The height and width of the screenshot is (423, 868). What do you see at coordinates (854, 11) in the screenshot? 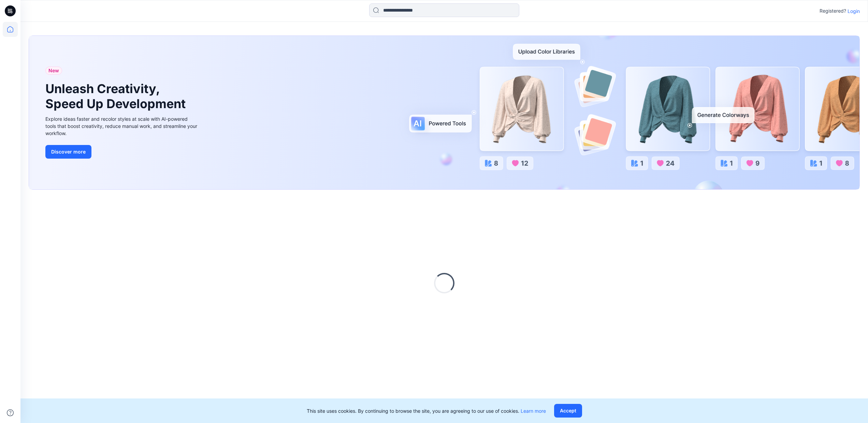
I see `p: Login` at bounding box center [854, 11].